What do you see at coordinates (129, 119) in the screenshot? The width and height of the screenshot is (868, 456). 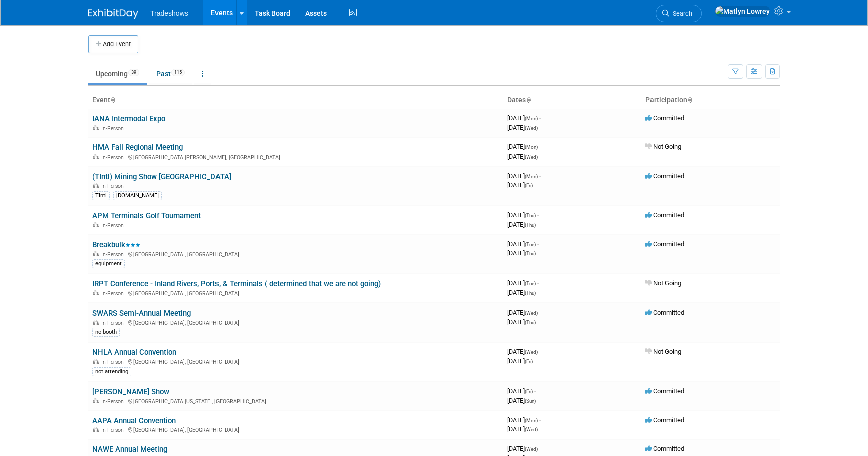 I see `a: IANA Intermodal Expo` at bounding box center [129, 119].